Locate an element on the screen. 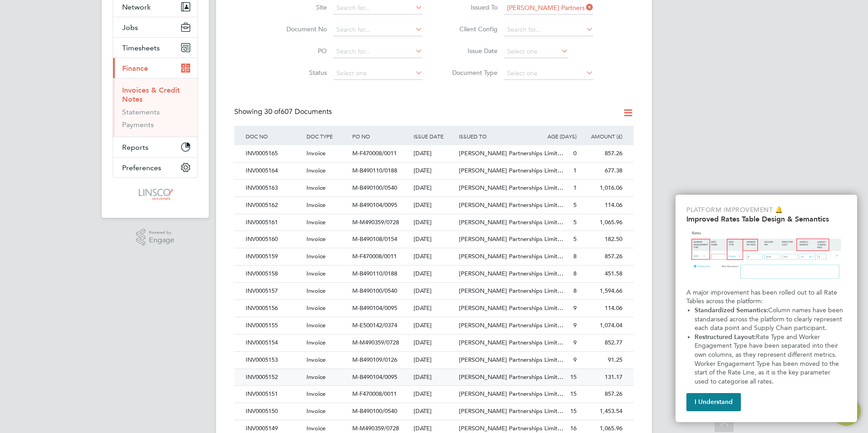  div: DOC TYPE is located at coordinates (327, 136).